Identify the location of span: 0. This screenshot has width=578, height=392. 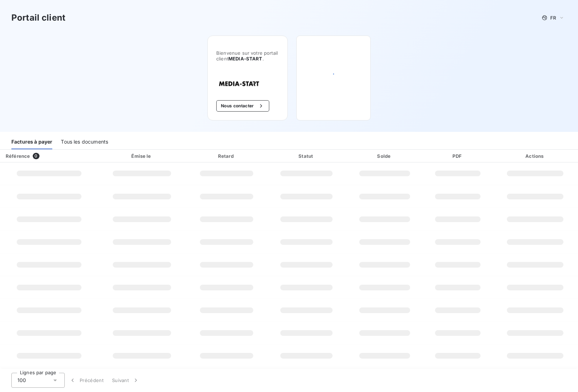
(36, 156).